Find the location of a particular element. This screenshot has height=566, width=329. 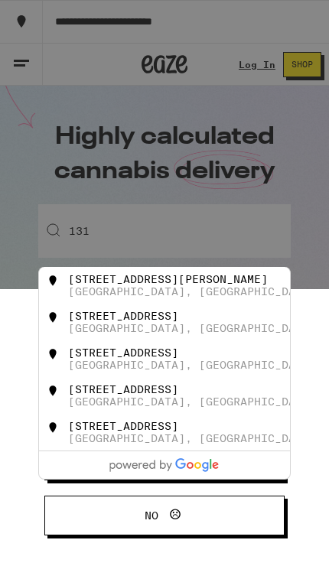

img: 13800 Parkcenter Lane is located at coordinates (53, 427).